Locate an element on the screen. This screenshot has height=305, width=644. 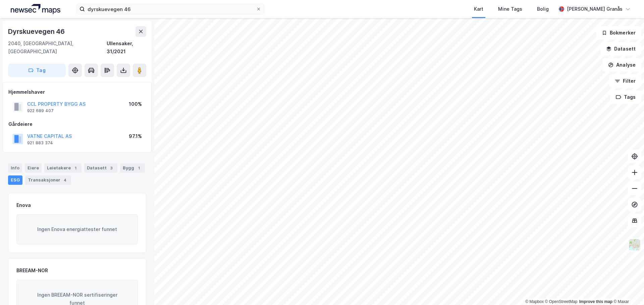
div: Eiere is located at coordinates (33, 168).